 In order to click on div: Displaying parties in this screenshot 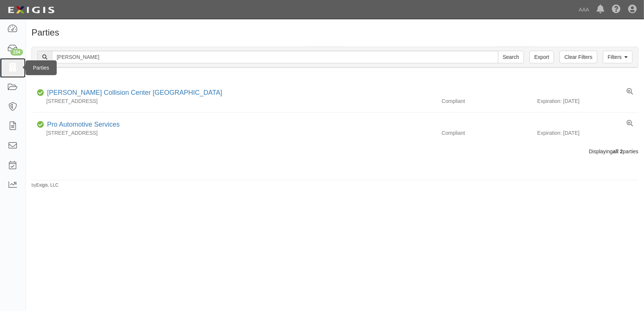, I will do `click(335, 152)`.